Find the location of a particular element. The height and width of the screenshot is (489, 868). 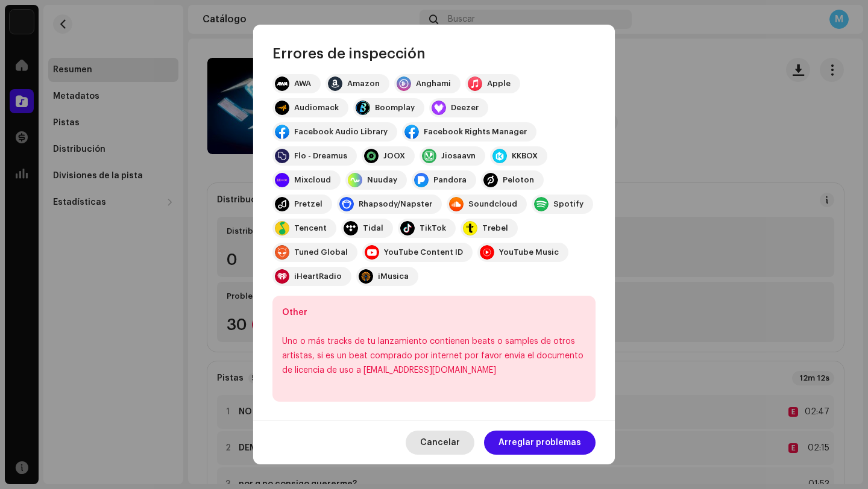

div: YouTube Music is located at coordinates (528, 252).